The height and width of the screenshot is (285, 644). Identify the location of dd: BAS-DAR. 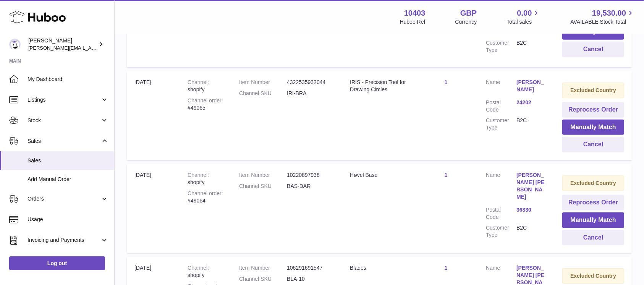
(311, 186).